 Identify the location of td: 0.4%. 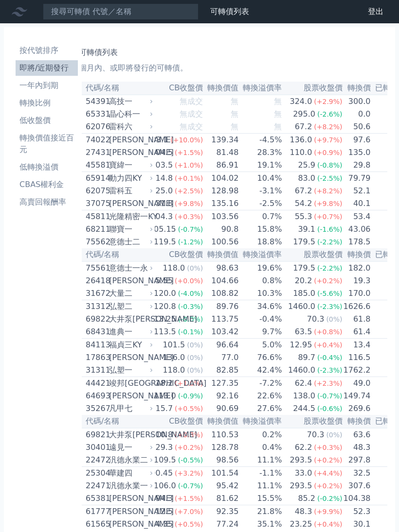
(260, 448).